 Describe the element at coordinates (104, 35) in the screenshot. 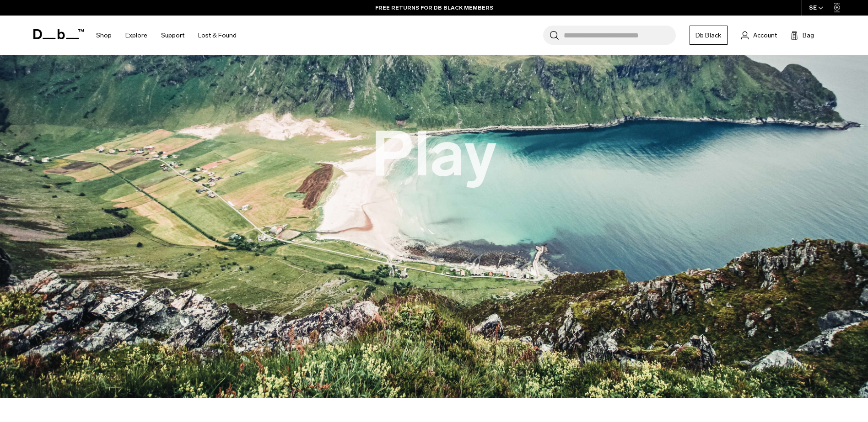

I see `a: Shop` at that location.